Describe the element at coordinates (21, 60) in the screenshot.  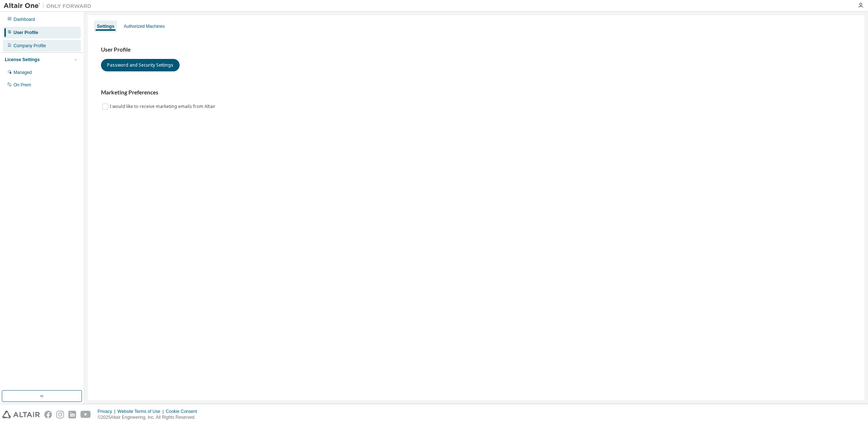
I see `div: License Settings` at that location.